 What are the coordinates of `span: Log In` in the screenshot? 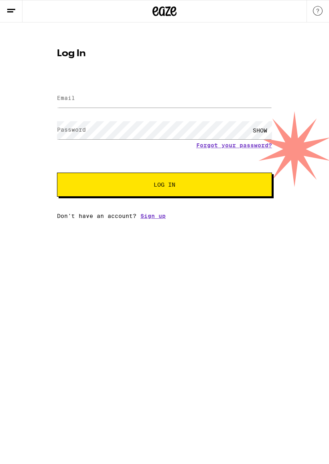 It's located at (165, 185).